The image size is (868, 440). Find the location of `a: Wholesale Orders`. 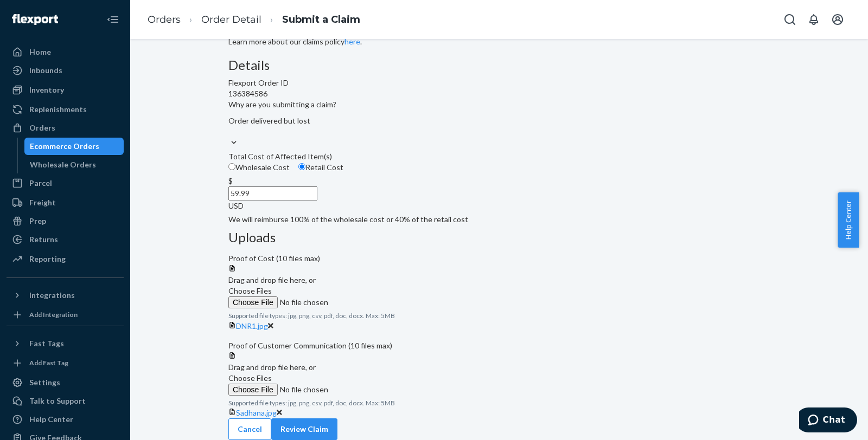

a: Wholesale Orders is located at coordinates (74, 165).